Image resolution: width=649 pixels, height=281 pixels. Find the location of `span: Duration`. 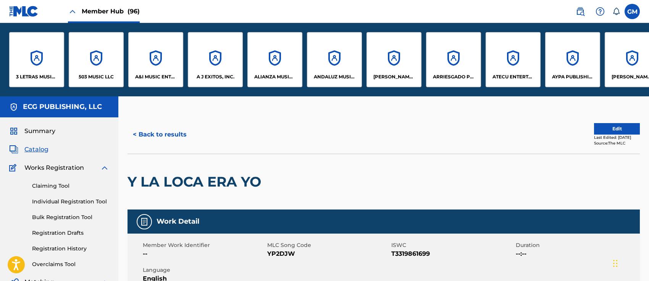

span: Duration is located at coordinates (577, 245).